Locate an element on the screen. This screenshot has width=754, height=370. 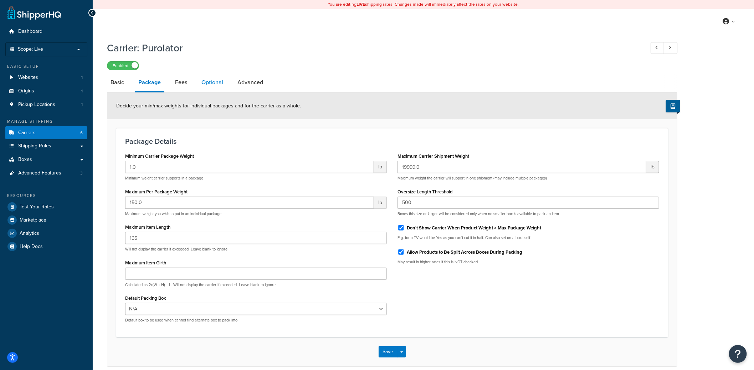
li: Test Your Rates is located at coordinates (46, 207).